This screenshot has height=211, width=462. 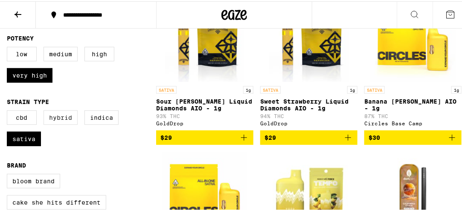 What do you see at coordinates (205, 115) in the screenshot?
I see `p: 93% THC` at bounding box center [205, 115].